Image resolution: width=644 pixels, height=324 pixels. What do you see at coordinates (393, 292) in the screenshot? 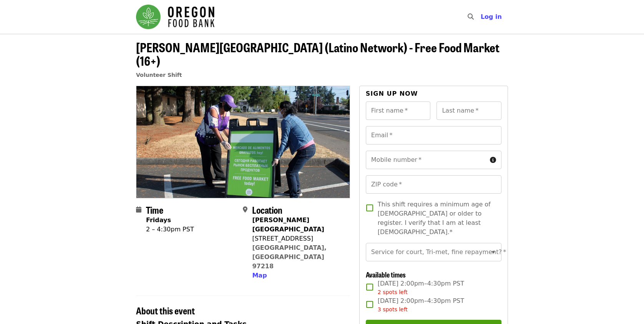
I see `span: 2 spots left` at bounding box center [393, 292].